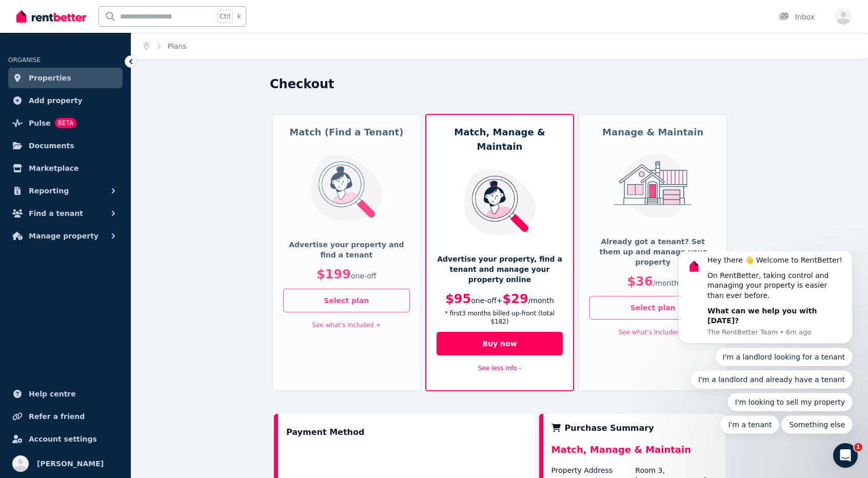 The image size is (868, 478). I want to click on button: Manage property, so click(65, 235).